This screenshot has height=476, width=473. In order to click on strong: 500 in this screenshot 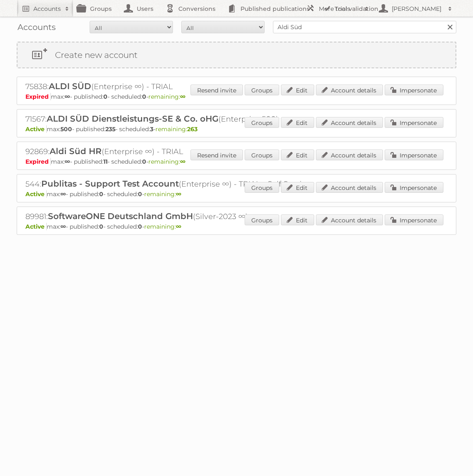, I will do `click(66, 129)`.